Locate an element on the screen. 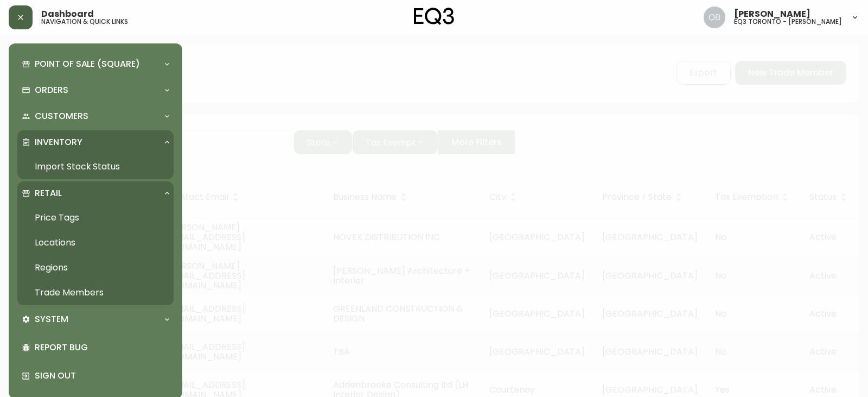  a: Regions is located at coordinates (96, 268).